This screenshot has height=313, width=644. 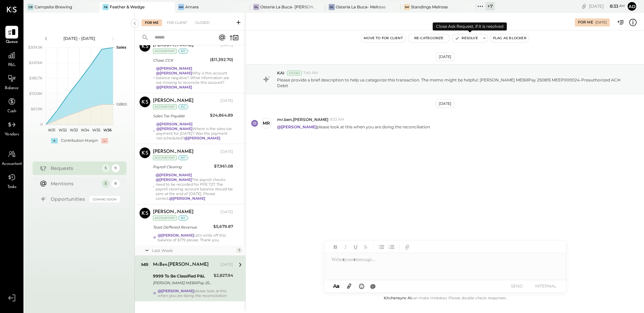 What do you see at coordinates (127, 7) in the screenshot?
I see `div: Feather & Wedge` at bounding box center [127, 7].